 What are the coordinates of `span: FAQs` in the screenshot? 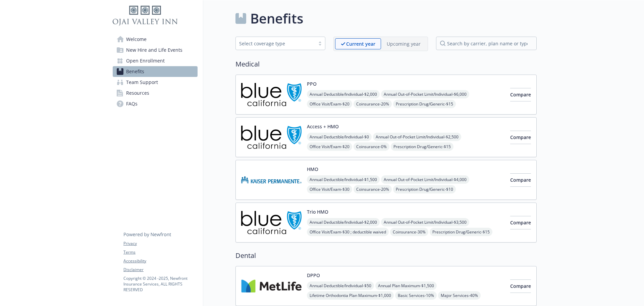 It's located at (132, 104).